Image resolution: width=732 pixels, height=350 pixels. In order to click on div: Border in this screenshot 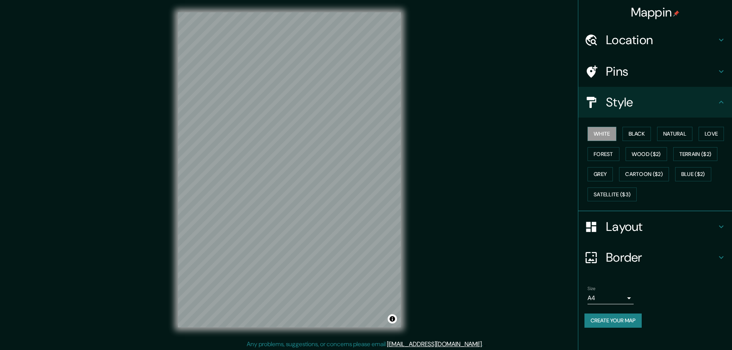, I will do `click(656, 258)`.